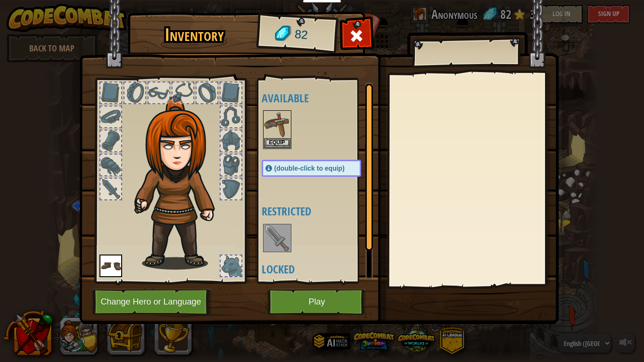 Image resolution: width=644 pixels, height=362 pixels. What do you see at coordinates (317, 302) in the screenshot?
I see `button: Play` at bounding box center [317, 302].